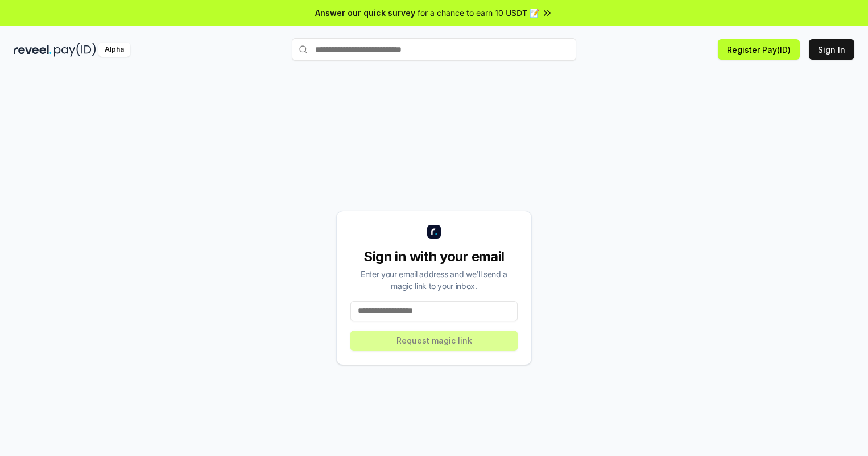  Describe the element at coordinates (434, 280) in the screenshot. I see `div: Enter your email address and we’ll send a magic link to your inbox.` at that location.